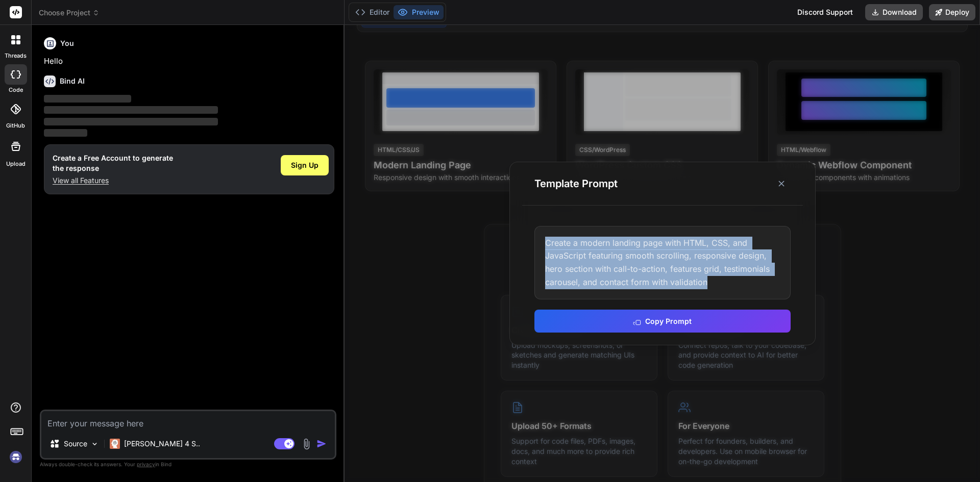  What do you see at coordinates (146, 464) in the screenshot?
I see `span: privacy` at bounding box center [146, 464].